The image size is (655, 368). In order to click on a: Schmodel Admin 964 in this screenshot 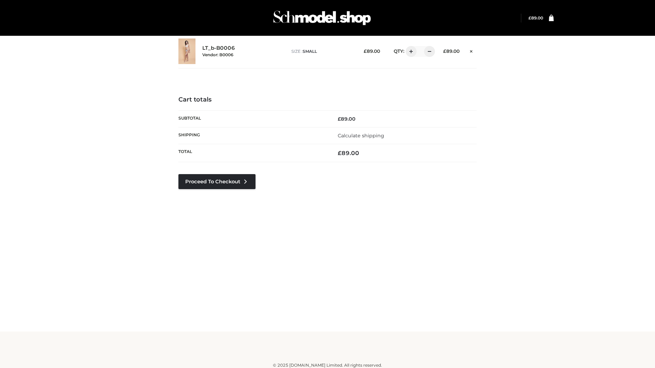, I will do `click(322, 18)`.